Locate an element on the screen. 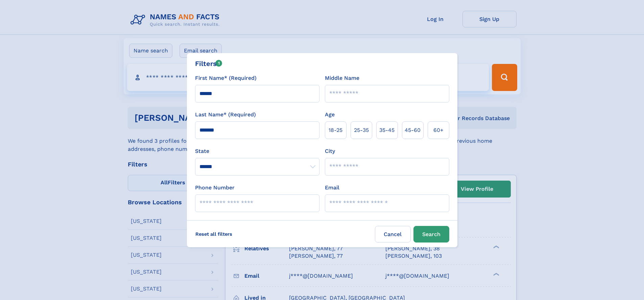  div: Filters is located at coordinates (209, 64).